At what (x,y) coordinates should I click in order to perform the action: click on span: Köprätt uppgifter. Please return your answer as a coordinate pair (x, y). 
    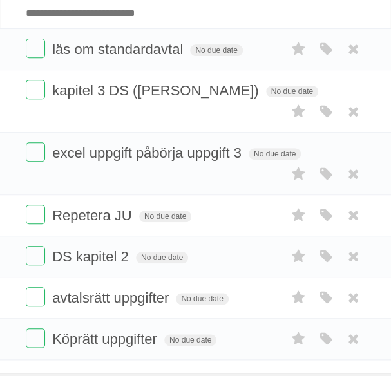
    Looking at the image, I should click on (106, 338).